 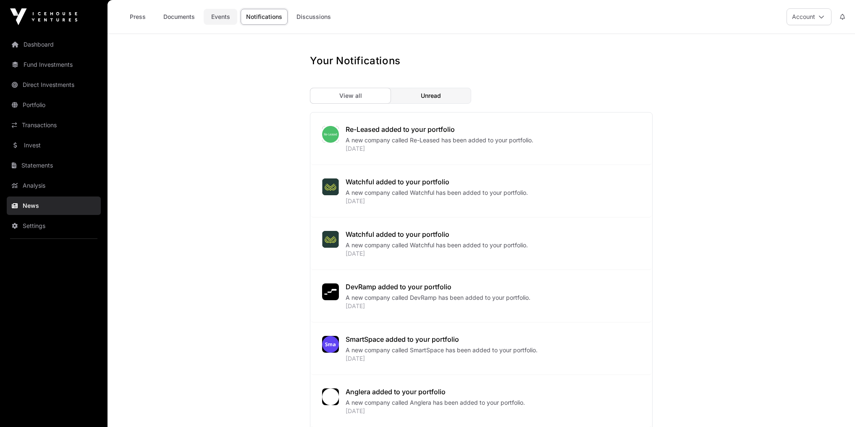 I want to click on a: Dashboard, so click(x=54, y=45).